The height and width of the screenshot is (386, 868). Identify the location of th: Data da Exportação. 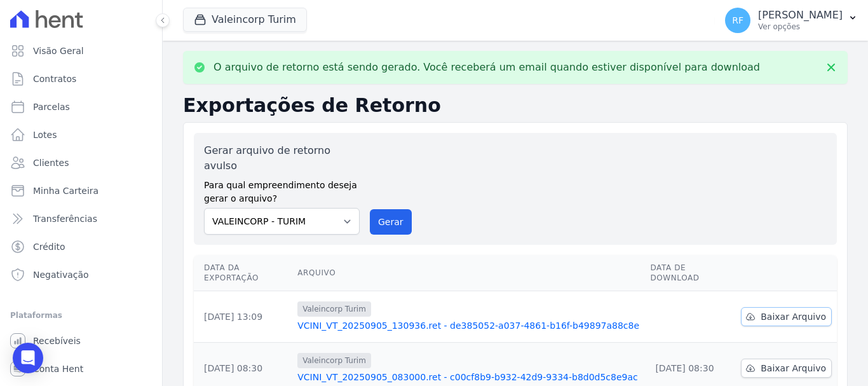
(243, 273).